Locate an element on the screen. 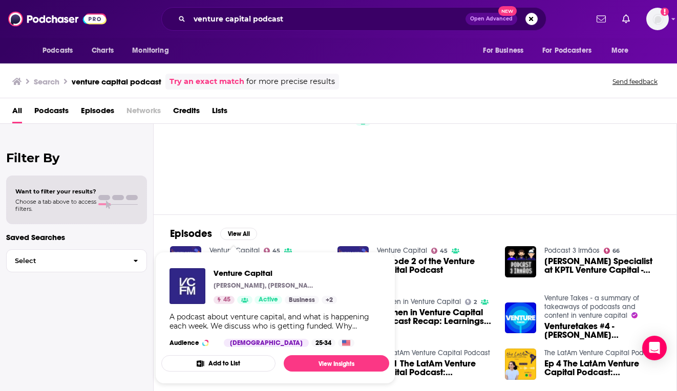 The width and height of the screenshot is (677, 391). img: Venturetakes #4 - Alex Branton (Sturgeon Capital) on Distilling Venture Capital Podcast is located at coordinates (521, 318).